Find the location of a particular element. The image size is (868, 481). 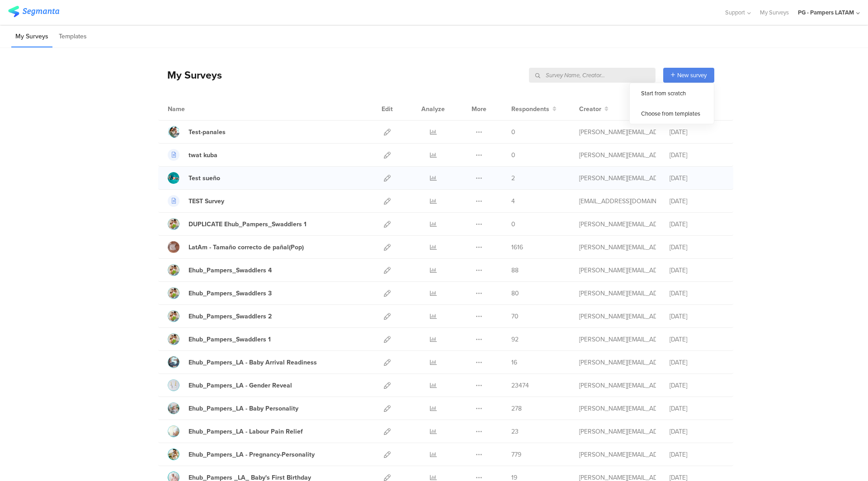

a: Test-panales is located at coordinates (197, 132).